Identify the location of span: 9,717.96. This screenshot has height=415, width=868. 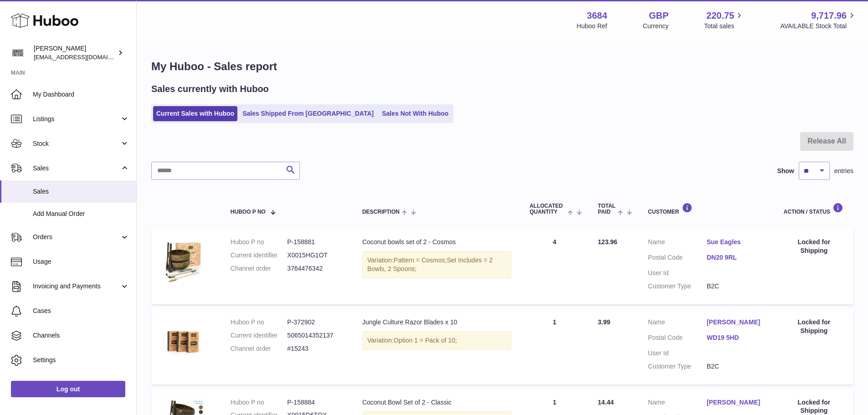
(829, 16).